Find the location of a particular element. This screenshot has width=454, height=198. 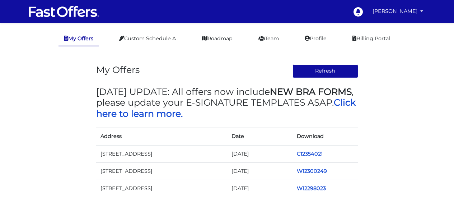

th: Date is located at coordinates (260, 136).